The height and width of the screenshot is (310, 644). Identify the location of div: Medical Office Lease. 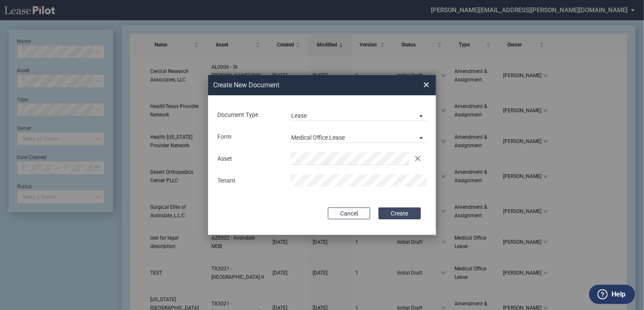
(318, 137).